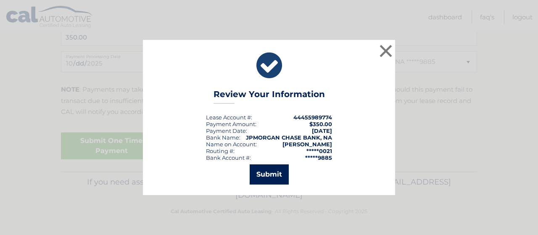 This screenshot has width=538, height=235. I want to click on span: $350.00, so click(320, 124).